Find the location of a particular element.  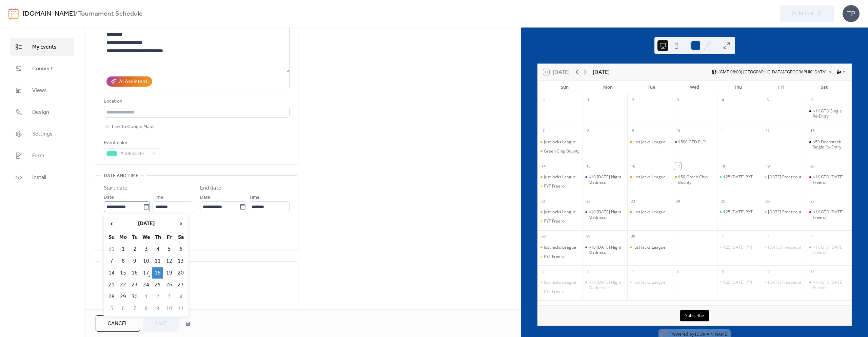

div: Event color is located at coordinates (131, 143).